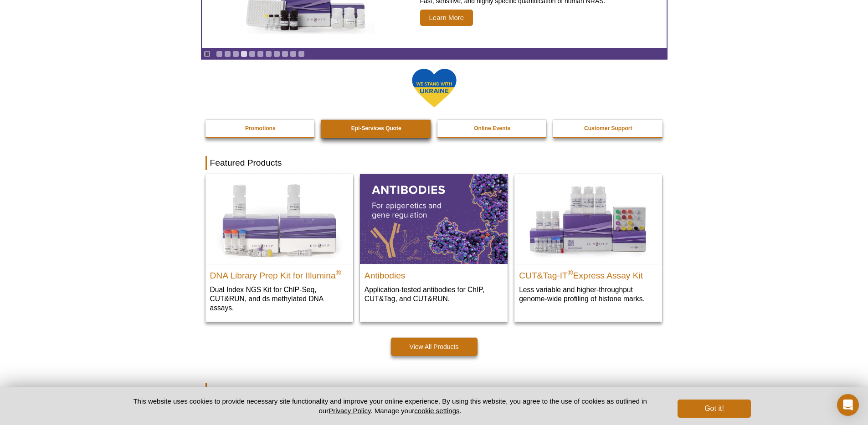  Describe the element at coordinates (301, 53) in the screenshot. I see `a: Go to slide 11` at that location.